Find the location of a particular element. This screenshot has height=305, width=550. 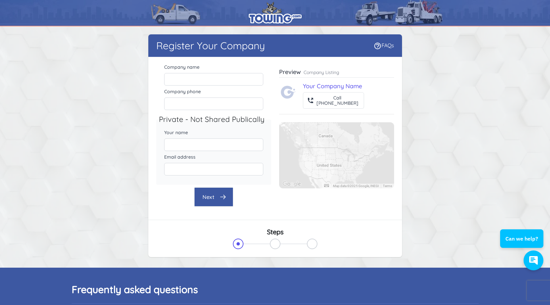

div: Can we help? is located at coordinates (26, 27).